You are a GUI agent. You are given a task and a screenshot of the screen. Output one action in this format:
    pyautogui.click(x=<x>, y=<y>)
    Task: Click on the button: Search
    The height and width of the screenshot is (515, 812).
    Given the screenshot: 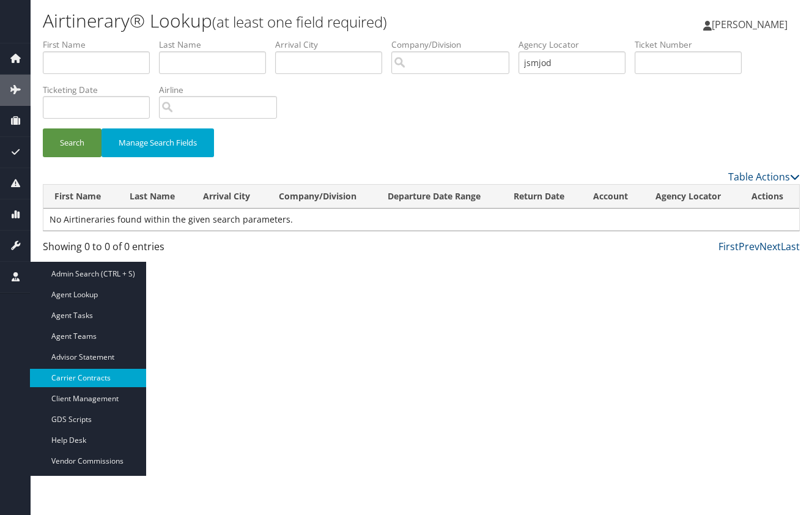 What is the action you would take?
    pyautogui.click(x=72, y=142)
    